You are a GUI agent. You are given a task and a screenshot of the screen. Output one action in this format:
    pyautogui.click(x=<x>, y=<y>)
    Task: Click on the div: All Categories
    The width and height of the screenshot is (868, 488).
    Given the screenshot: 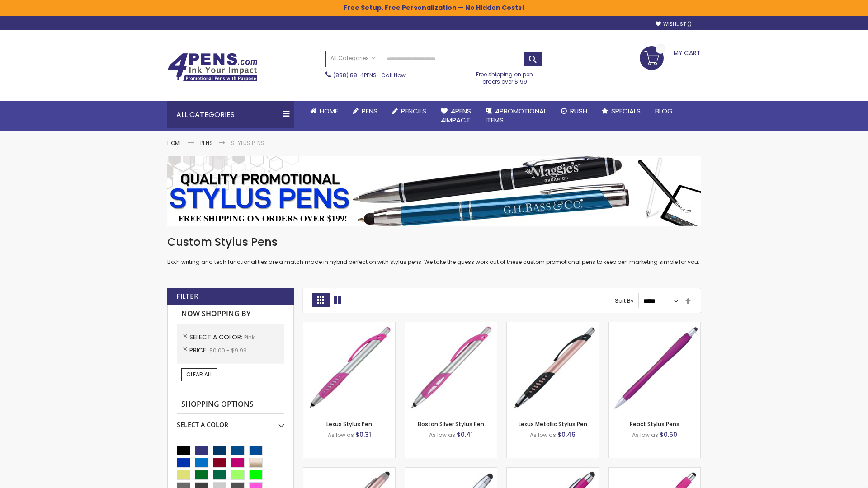 What is the action you would take?
    pyautogui.click(x=231, y=115)
    